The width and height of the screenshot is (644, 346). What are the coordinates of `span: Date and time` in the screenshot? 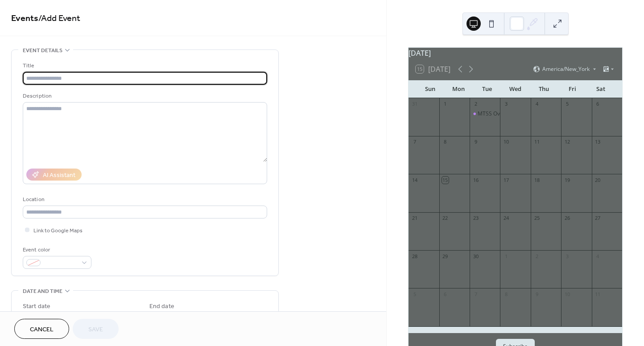 It's located at (42, 291).